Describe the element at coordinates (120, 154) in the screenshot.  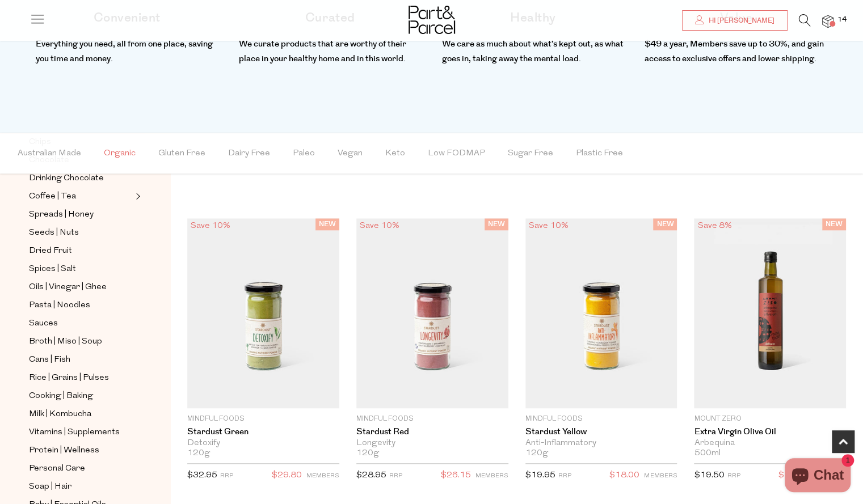
I see `span: Organic` at that location.